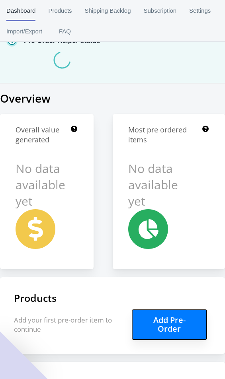 Image resolution: width=225 pixels, height=379 pixels. What do you see at coordinates (165, 135) in the screenshot?
I see `h1: Most pre ordered items` at bounding box center [165, 135].